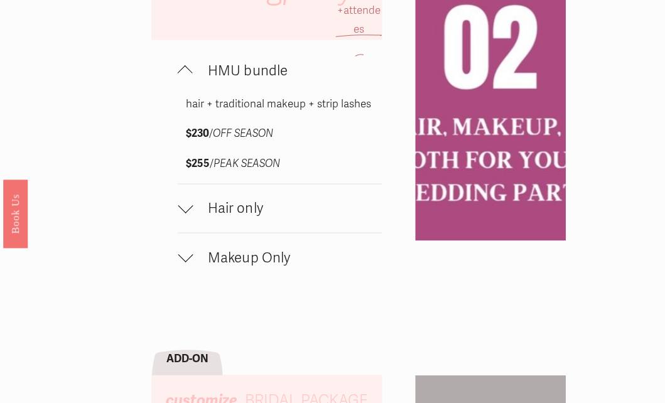  Describe the element at coordinates (362, 20) in the screenshot. I see `span: attendees` at that location.